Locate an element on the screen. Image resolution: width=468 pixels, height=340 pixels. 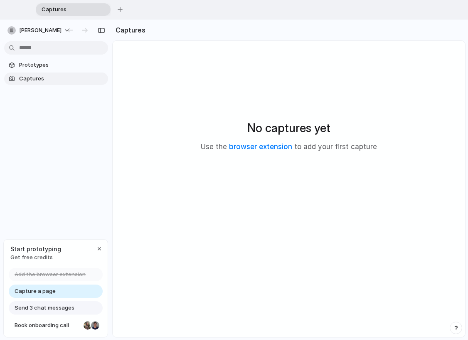
h2: Captures is located at coordinates (129, 30).